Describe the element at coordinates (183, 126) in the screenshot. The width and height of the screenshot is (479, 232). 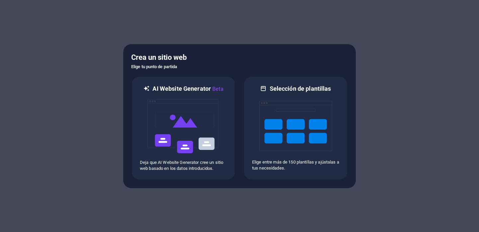
I see `img: ai` at that location.